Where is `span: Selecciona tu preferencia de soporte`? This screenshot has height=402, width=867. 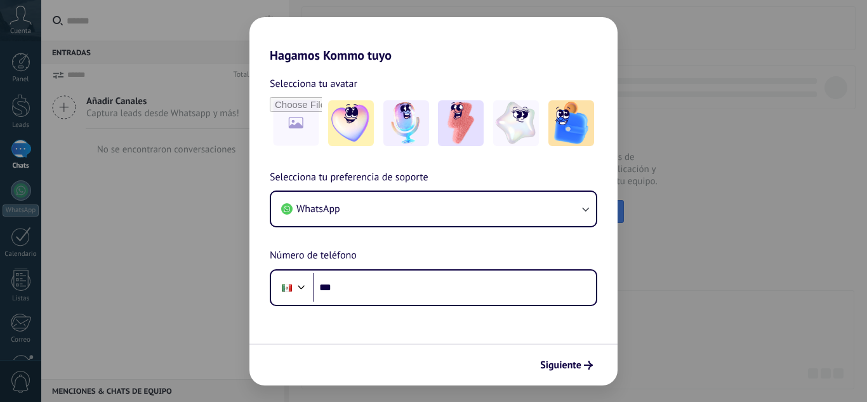
span: Selecciona tu preferencia de soporte is located at coordinates (349, 178).